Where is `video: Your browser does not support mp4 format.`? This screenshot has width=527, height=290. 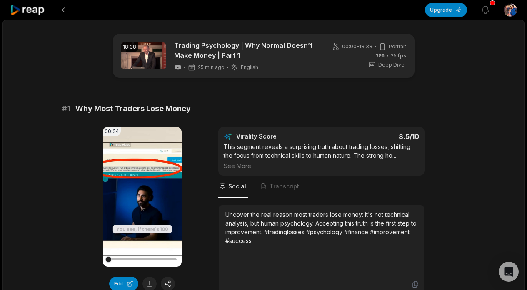 video: Your browser does not support mp4 format. is located at coordinates (142, 197).